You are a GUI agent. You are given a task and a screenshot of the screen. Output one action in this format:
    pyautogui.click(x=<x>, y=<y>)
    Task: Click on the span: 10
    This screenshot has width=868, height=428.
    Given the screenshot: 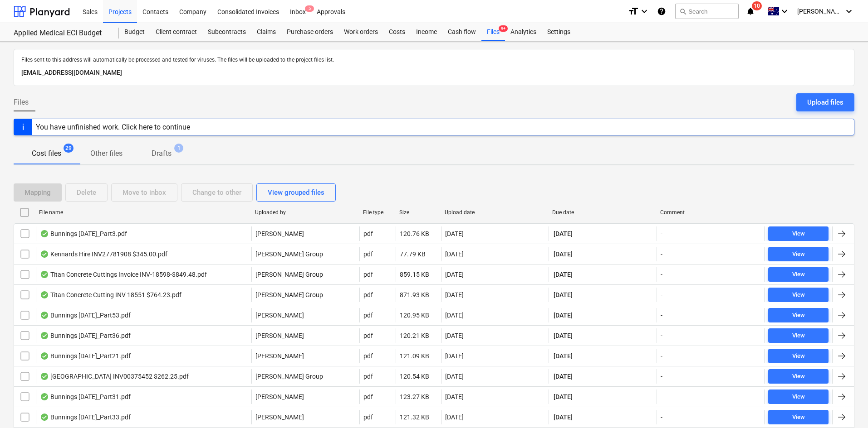 What is the action you would take?
    pyautogui.click(x=757, y=6)
    